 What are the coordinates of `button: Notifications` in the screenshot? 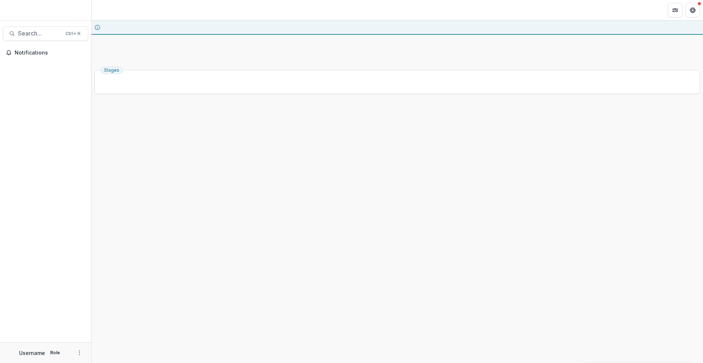 It's located at (45, 53).